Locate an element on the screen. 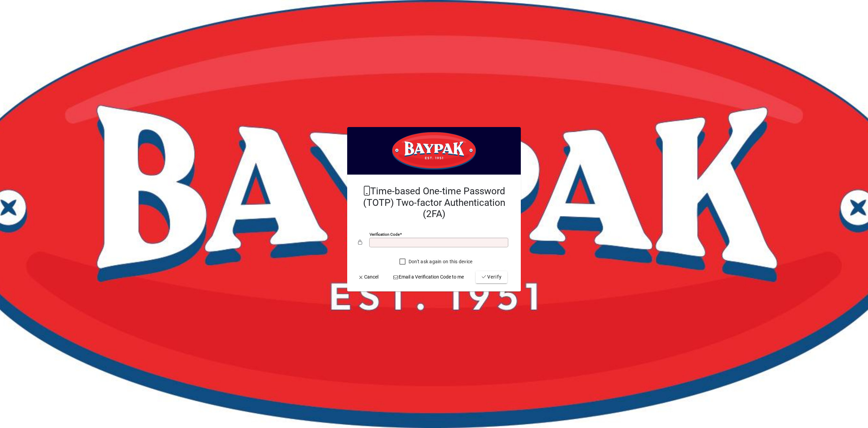 Image resolution: width=868 pixels, height=428 pixels. span: Verify is located at coordinates (491, 277).